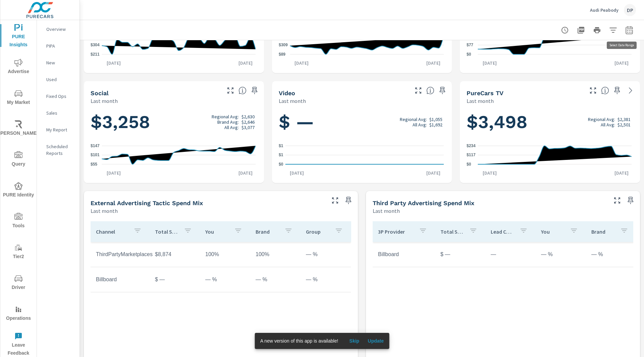 This screenshot has height=357, width=644. Describe the element at coordinates (18, 36) in the screenshot. I see `span: PURE Insights` at that location.